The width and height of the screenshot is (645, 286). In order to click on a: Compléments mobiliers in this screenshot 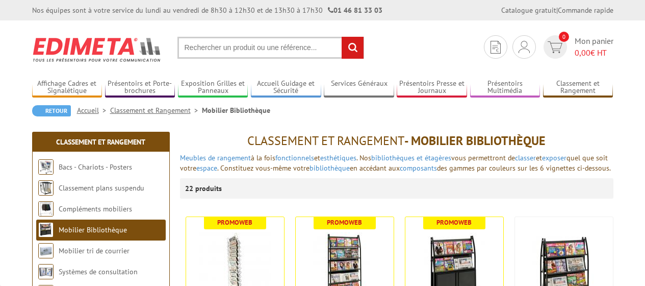, I will do `click(95, 209)`.